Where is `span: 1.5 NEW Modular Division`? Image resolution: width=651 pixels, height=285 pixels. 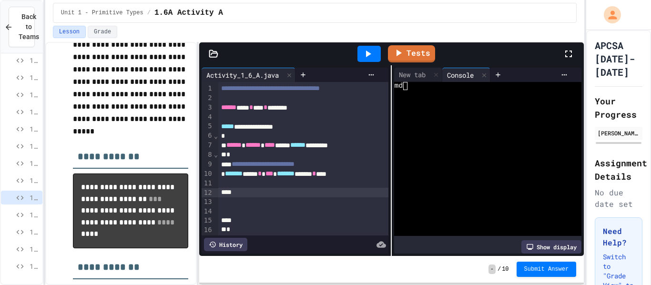
span: 1.5 NEW Modular Division is located at coordinates (34, 94).